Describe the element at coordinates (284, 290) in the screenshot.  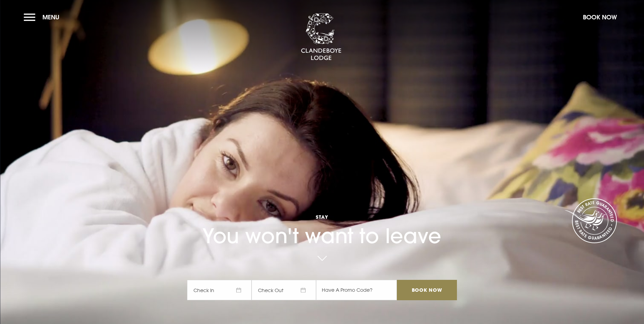
I see `span: Check Out` at that location.